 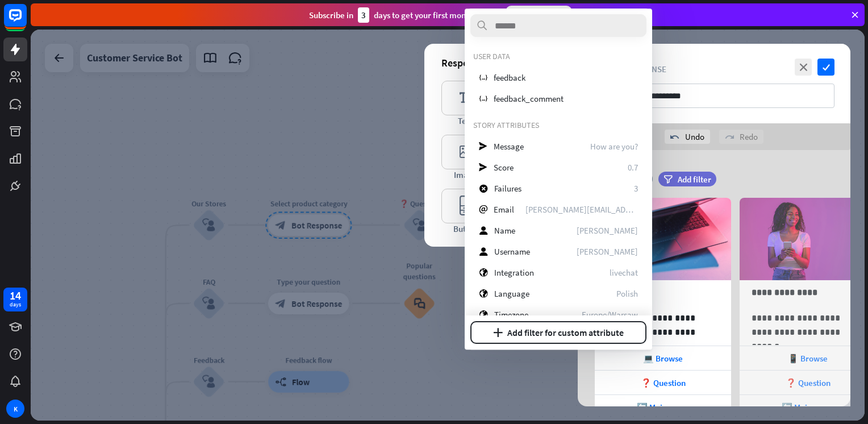 What do you see at coordinates (826, 67) in the screenshot?
I see `i: check` at bounding box center [826, 67].